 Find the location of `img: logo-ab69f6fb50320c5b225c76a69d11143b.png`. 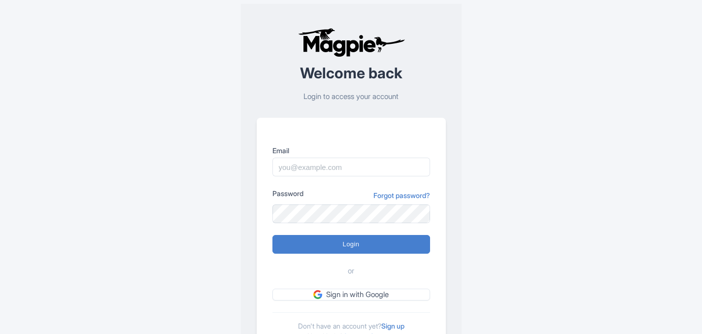

img: logo-ab69f6fb50320c5b225c76a69d11143b.png is located at coordinates (351, 42).